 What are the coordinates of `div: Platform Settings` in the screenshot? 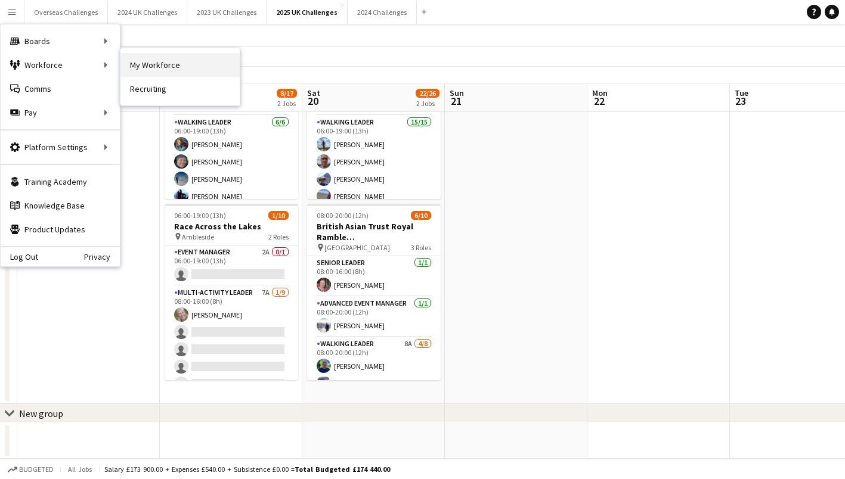 It's located at (60, 147).